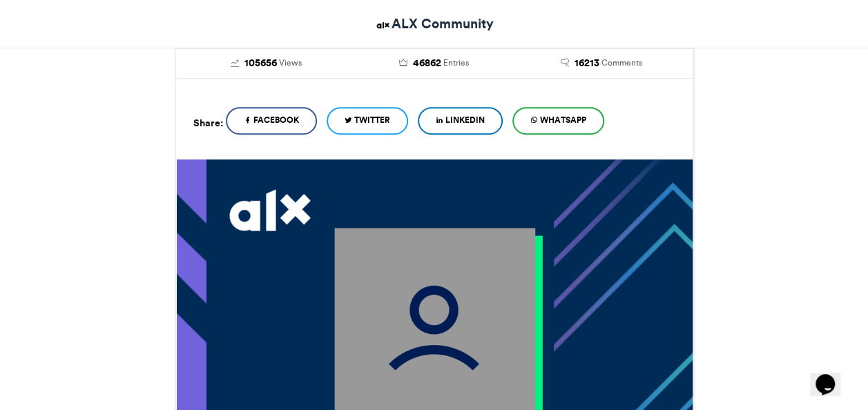  Describe the element at coordinates (460, 121) in the screenshot. I see `a: LinkedIn` at that location.